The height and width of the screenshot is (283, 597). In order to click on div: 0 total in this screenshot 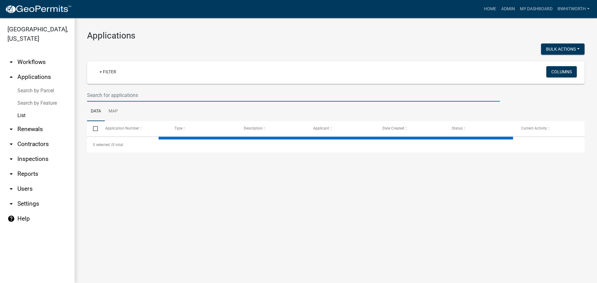, I will do `click(336, 145)`.